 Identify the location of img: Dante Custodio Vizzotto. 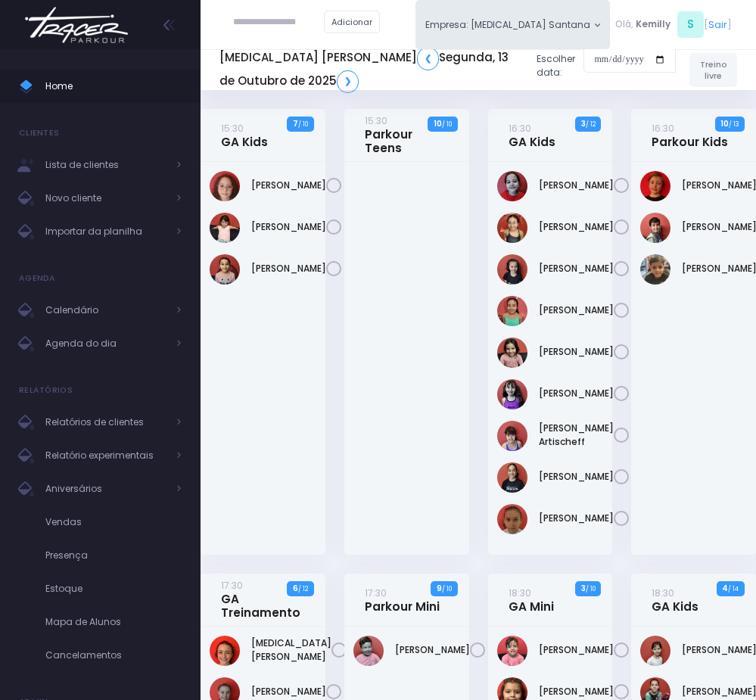
(369, 651).